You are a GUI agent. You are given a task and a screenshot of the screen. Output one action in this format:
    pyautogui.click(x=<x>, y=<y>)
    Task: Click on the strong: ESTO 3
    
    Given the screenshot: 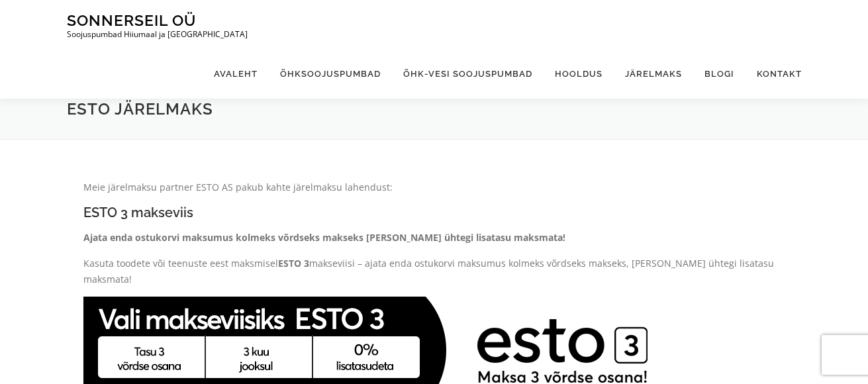 What is the action you would take?
    pyautogui.click(x=293, y=263)
    